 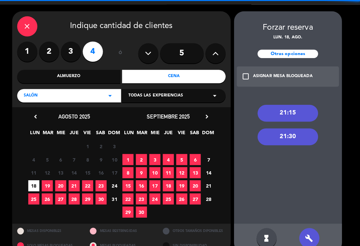 What do you see at coordinates (283, 76) in the screenshot?
I see `div: ASIGNAR MESA BLOQUEADA` at bounding box center [283, 76].